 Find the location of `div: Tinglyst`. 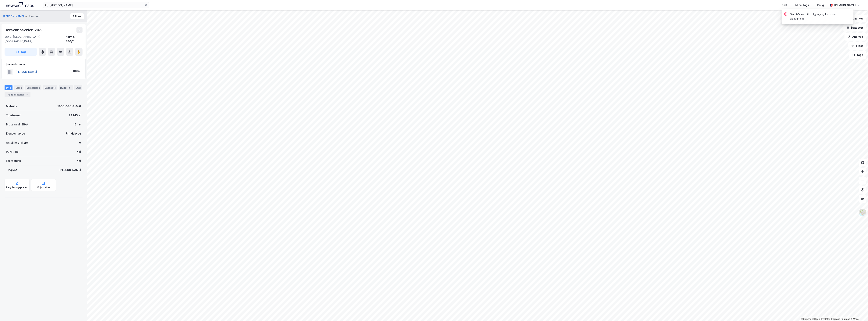

div: Tinglyst is located at coordinates (11, 170).